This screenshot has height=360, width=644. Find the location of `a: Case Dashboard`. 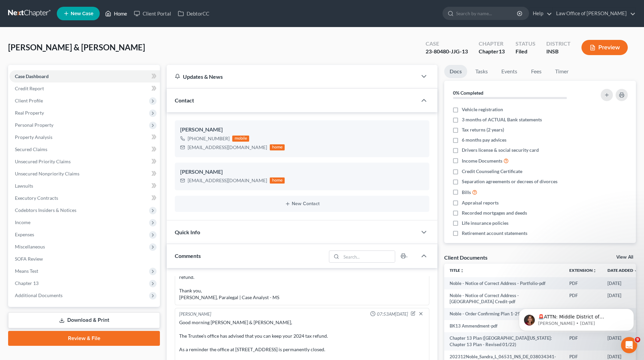

a: Case Dashboard is located at coordinates (85, 77).